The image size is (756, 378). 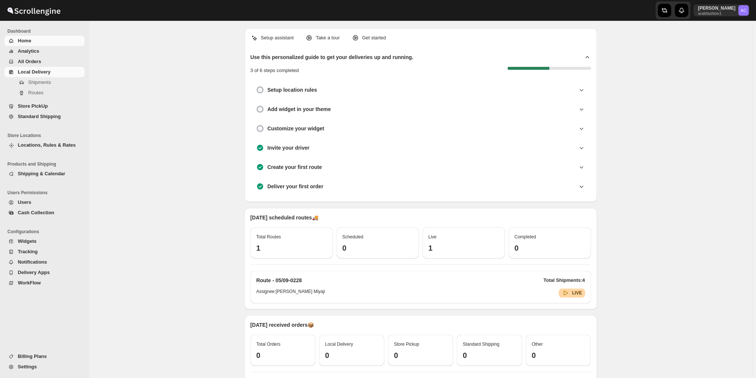 What do you see at coordinates (45, 252) in the screenshot?
I see `button: Tracking` at bounding box center [45, 252].